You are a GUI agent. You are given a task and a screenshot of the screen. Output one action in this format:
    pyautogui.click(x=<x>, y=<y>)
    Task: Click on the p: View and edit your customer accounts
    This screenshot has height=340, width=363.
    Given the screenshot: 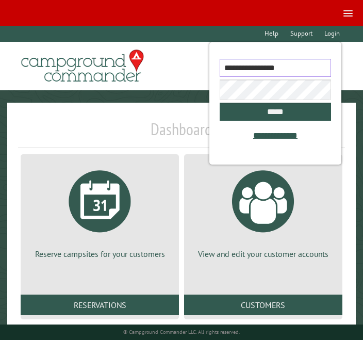 What is the action you would take?
    pyautogui.click(x=263, y=254)
    